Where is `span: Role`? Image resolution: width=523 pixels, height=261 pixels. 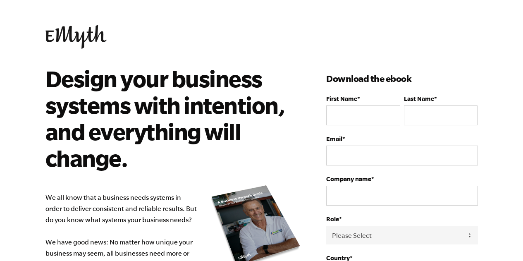 span: Role is located at coordinates (333, 219).